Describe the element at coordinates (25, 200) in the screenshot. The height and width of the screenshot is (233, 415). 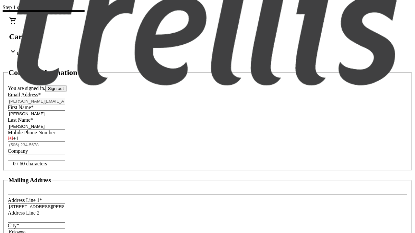
I see `label: Address Line 1*` at that location.